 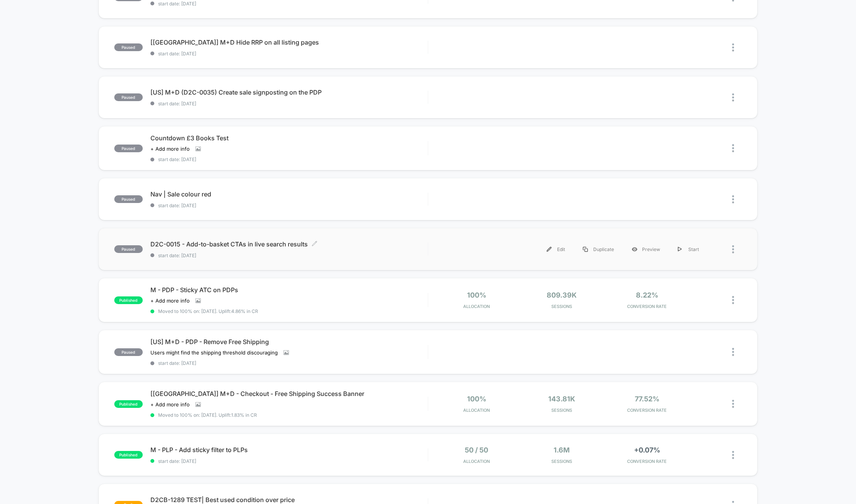 I want to click on span: 1.6M, so click(x=562, y=450).